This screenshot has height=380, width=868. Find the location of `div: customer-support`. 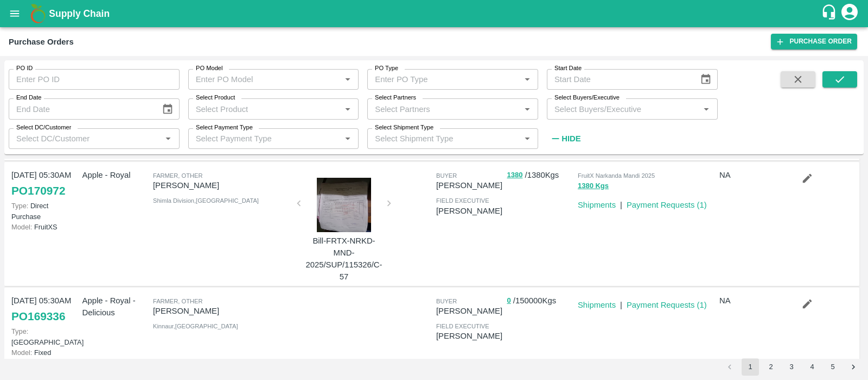

div: customer-support is located at coordinates (830, 14).